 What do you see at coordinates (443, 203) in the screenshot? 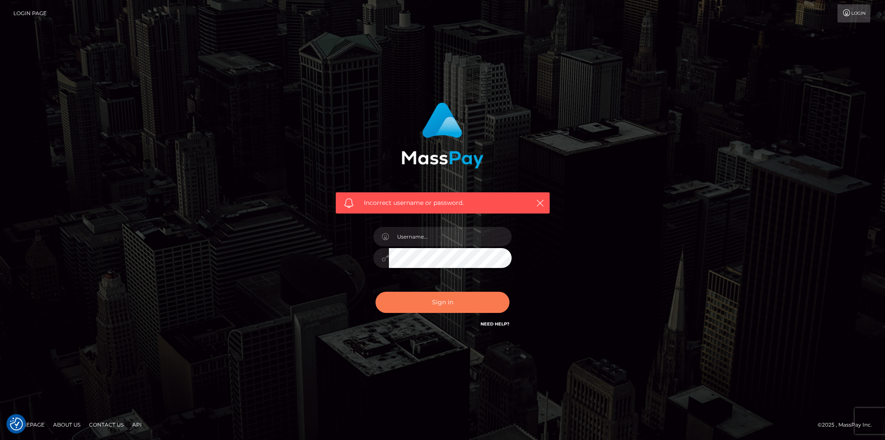
I see `span: Incorrect username or password.` at bounding box center [443, 203].